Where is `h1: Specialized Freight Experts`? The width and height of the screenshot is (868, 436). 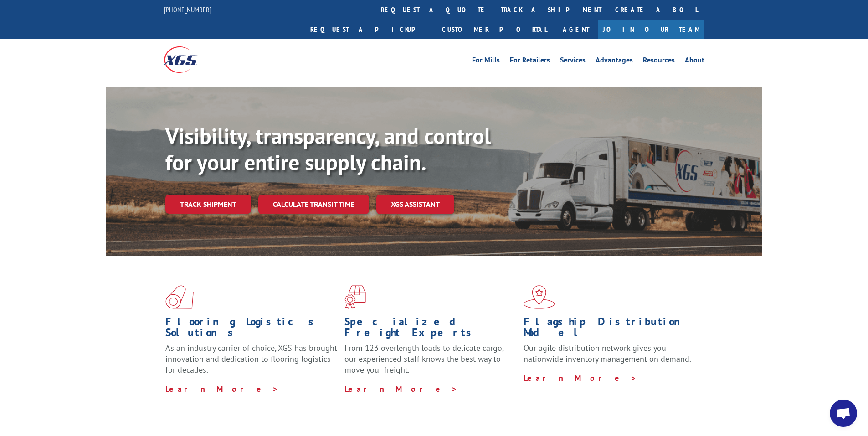
h1: Specialized Freight Experts is located at coordinates (430, 329).